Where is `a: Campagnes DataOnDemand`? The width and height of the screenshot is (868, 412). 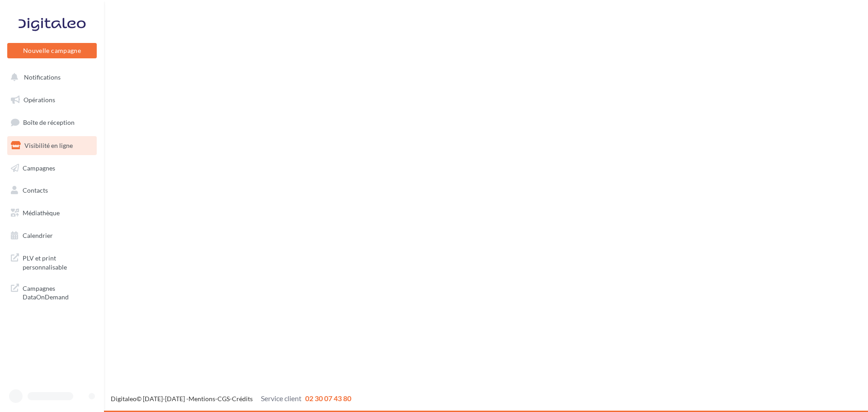
a: Campagnes DataOnDemand is located at coordinates (52, 292).